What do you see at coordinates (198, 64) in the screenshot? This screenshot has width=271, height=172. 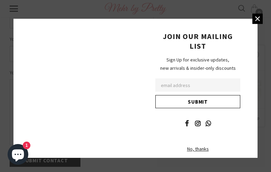 I see `span: Sign Up for exclusive updates, new arrivals & insider-only discounts` at bounding box center [198, 64].